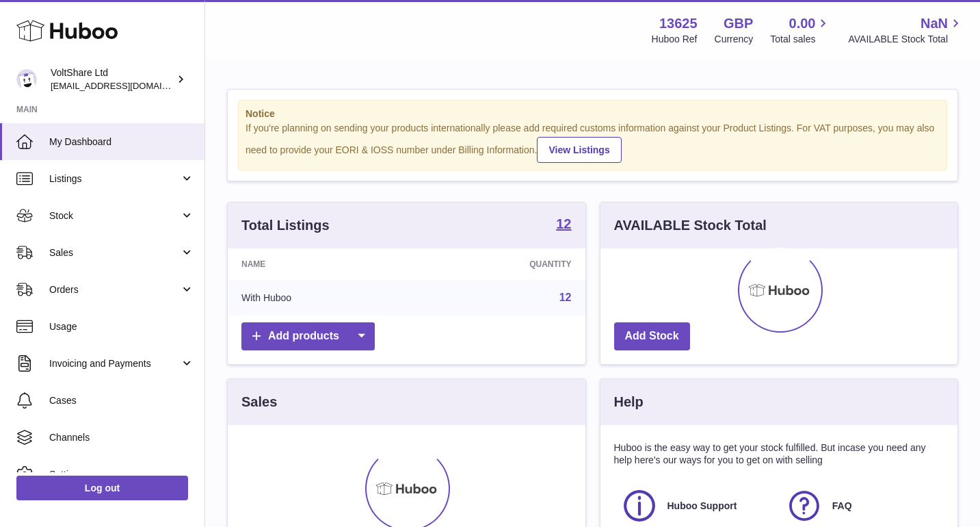 The image size is (980, 527). What do you see at coordinates (800, 39) in the screenshot?
I see `span: Total sales` at bounding box center [800, 39].